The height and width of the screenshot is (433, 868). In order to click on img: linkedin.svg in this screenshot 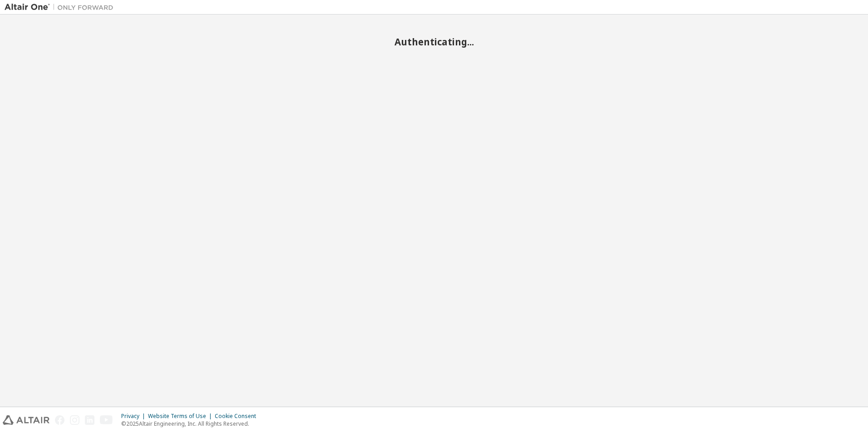, I will do `click(89, 420)`.